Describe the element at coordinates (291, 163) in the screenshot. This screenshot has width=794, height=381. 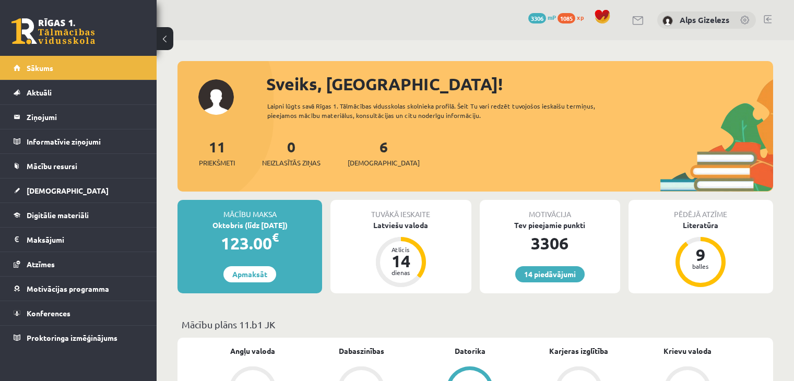
I see `span: Neizlasītās ziņas` at that location.